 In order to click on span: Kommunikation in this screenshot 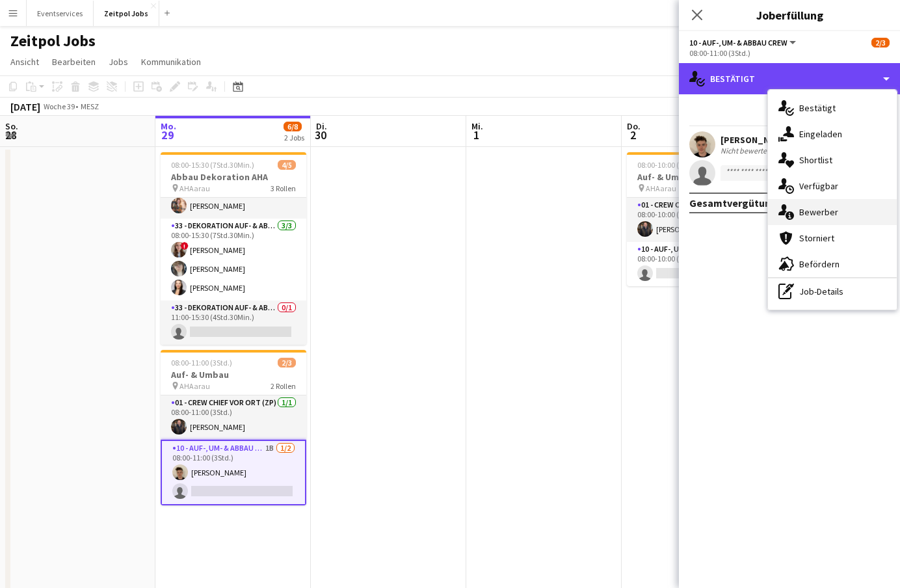, I will do `click(171, 62)`.